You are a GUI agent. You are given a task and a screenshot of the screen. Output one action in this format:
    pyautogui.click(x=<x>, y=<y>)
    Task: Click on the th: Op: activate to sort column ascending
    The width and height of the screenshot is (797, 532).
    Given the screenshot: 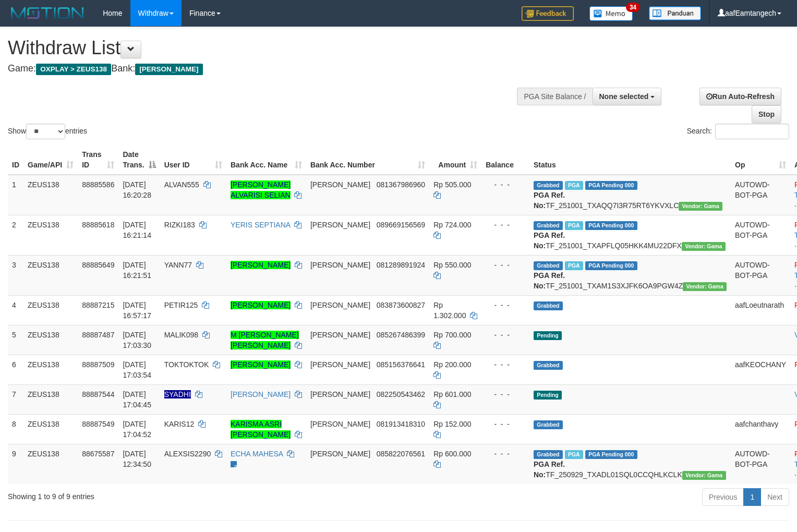 What is the action you would take?
    pyautogui.click(x=760, y=160)
    